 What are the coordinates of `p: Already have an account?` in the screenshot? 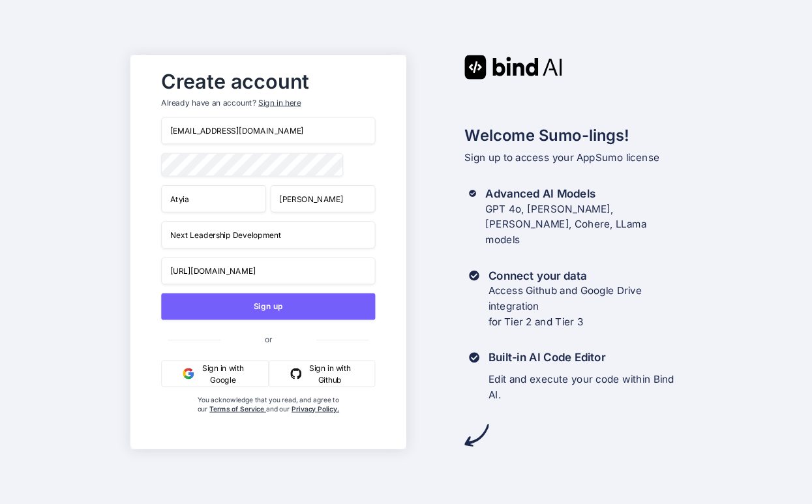 It's located at (268, 102).